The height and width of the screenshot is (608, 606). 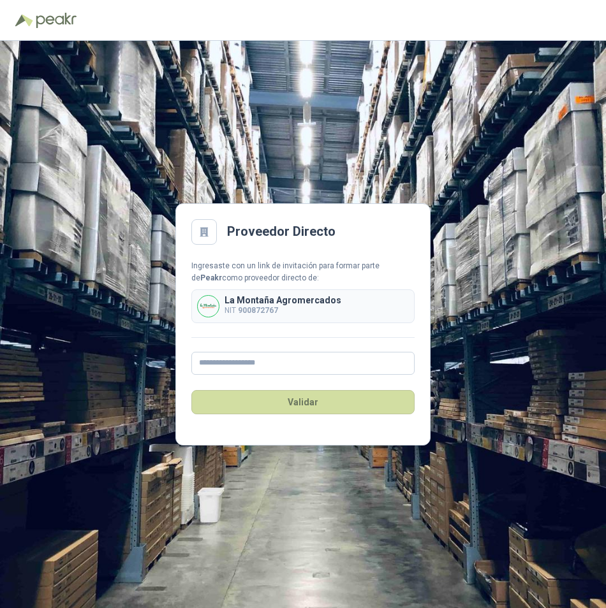 I want to click on img: Company Logo, so click(x=208, y=306).